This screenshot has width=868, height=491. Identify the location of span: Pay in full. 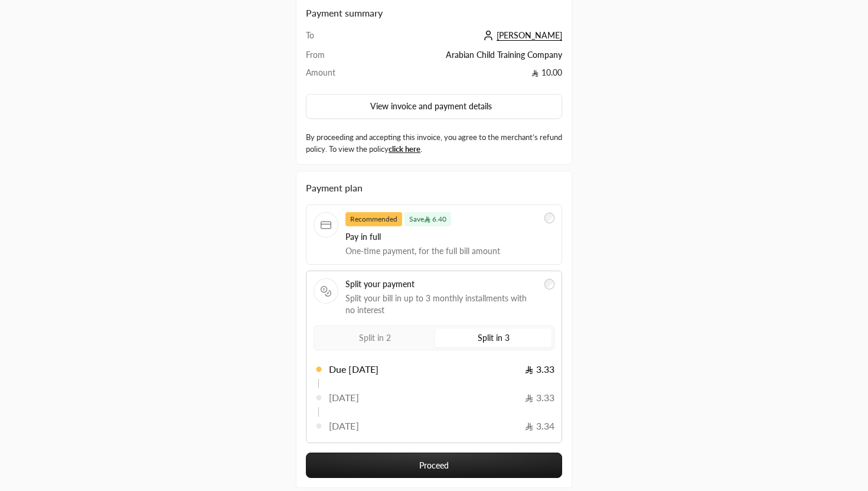
(441, 237).